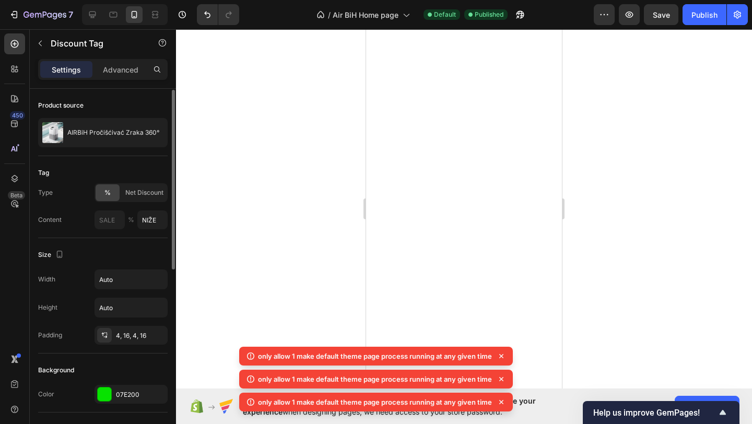 The width and height of the screenshot is (752, 424). What do you see at coordinates (140, 395) in the screenshot?
I see `div: 07E200` at bounding box center [140, 395].